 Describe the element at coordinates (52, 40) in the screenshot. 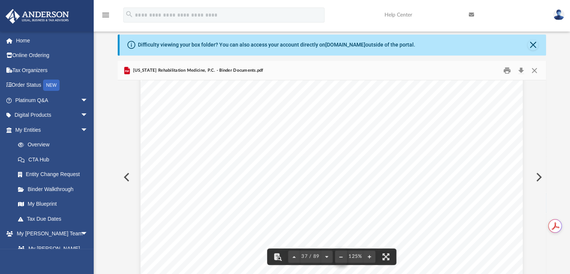

I see `a: Home` at that location.